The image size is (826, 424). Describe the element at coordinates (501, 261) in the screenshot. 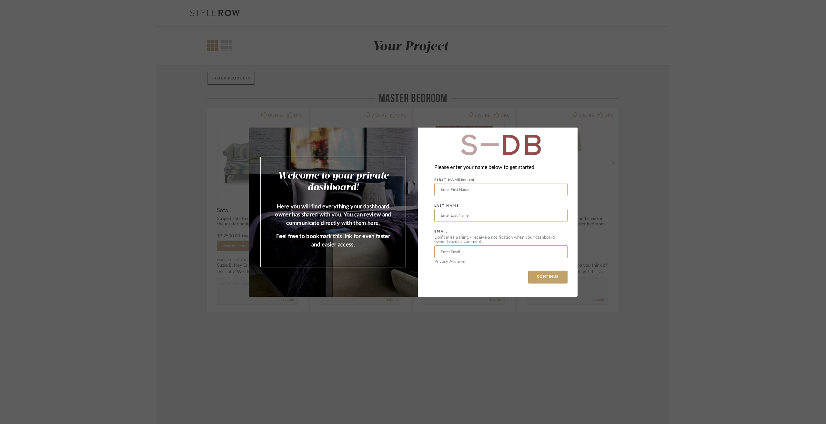

I see `div: Privacy Assured` at that location.